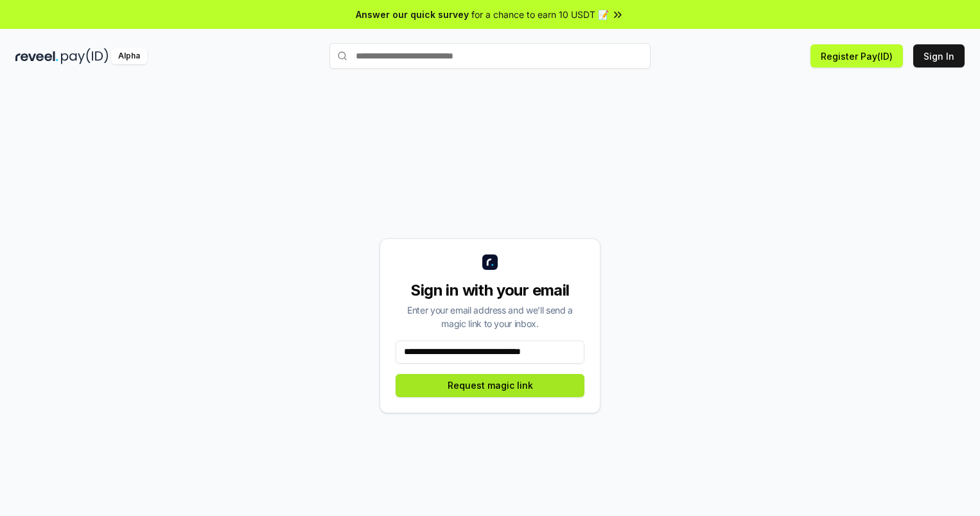  I want to click on div: Enter your email address and we’ll send a magic link to your inbox., so click(490, 317).